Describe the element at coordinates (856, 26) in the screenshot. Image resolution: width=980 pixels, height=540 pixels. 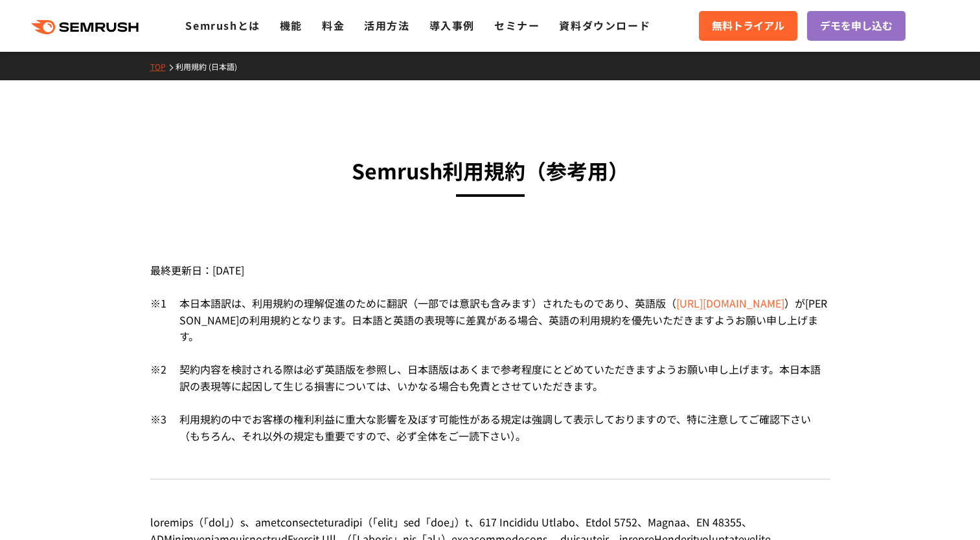
I see `a: デモを申し込む` at that location.